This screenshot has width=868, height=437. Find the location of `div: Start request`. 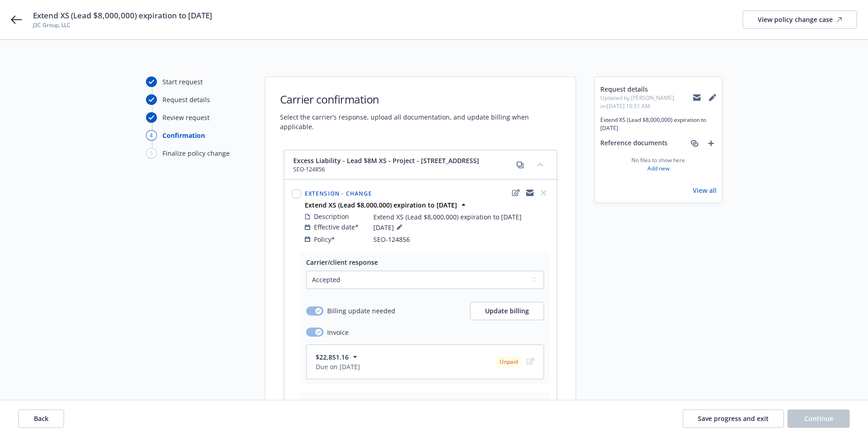

div: Start request is located at coordinates (183, 82).